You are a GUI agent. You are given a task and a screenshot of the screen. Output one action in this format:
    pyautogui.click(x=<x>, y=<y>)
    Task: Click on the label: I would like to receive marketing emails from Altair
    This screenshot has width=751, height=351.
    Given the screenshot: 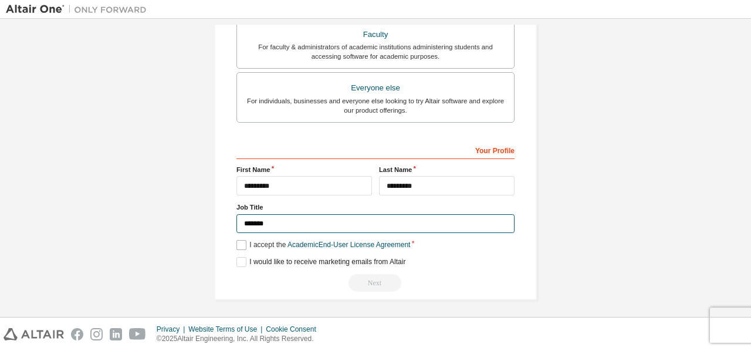 What is the action you would take?
    pyautogui.click(x=321, y=262)
    